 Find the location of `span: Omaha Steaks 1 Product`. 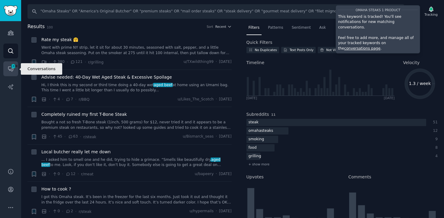

span: Omaha Steaks 1 Product is located at coordinates (378, 10).